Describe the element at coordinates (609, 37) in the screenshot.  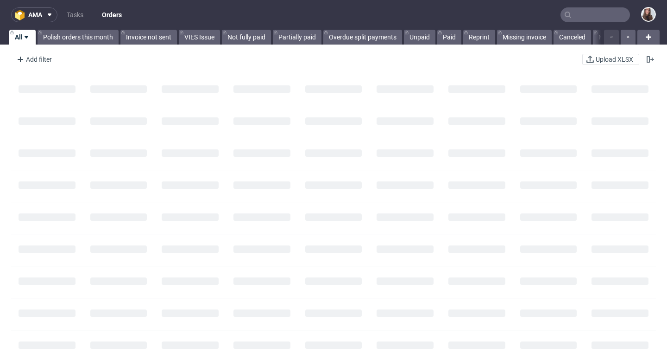
I see `a: Not PL` at that location.